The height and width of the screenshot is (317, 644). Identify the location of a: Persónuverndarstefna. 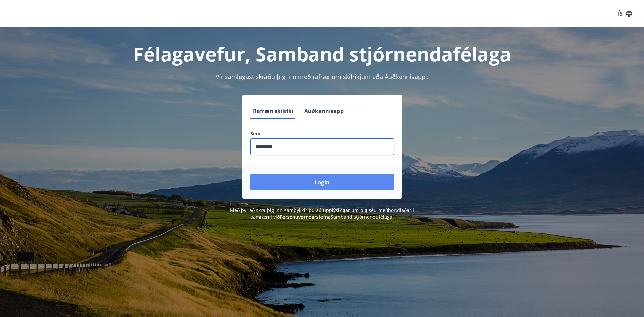
(305, 217).